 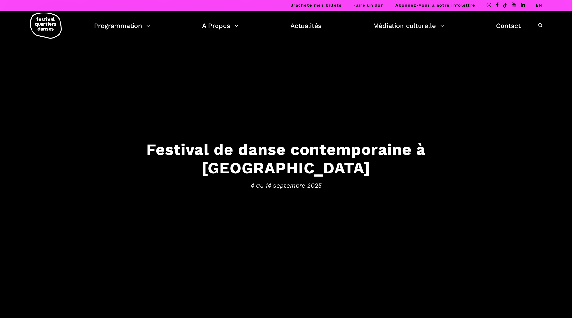 I want to click on a: Programmation, so click(x=122, y=26).